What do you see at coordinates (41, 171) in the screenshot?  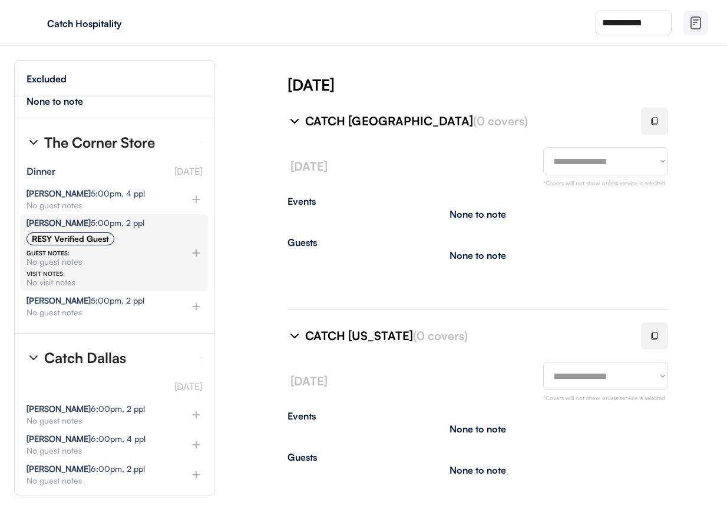 I see `div: Dinner` at bounding box center [41, 171].